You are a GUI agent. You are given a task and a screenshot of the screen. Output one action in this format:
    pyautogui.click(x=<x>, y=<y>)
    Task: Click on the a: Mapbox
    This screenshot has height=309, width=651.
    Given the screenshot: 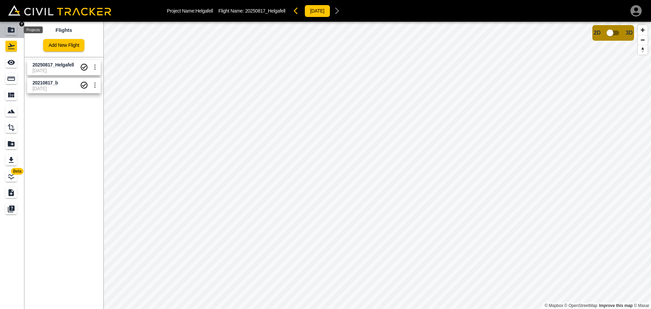 What is the action you would take?
    pyautogui.click(x=554, y=306)
    